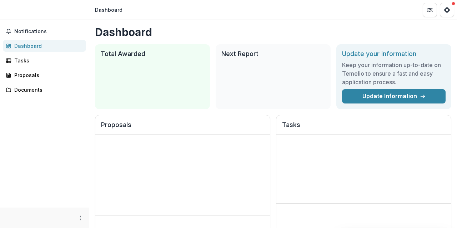 This screenshot has height=228, width=457. Describe the element at coordinates (152, 54) in the screenshot. I see `h2: Total Awarded` at that location.